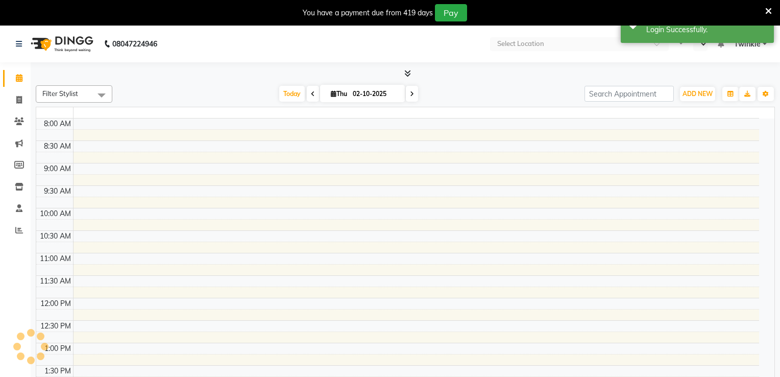 The image size is (780, 377). Describe the element at coordinates (629, 93) in the screenshot. I see `input: Search Appointment` at that location.